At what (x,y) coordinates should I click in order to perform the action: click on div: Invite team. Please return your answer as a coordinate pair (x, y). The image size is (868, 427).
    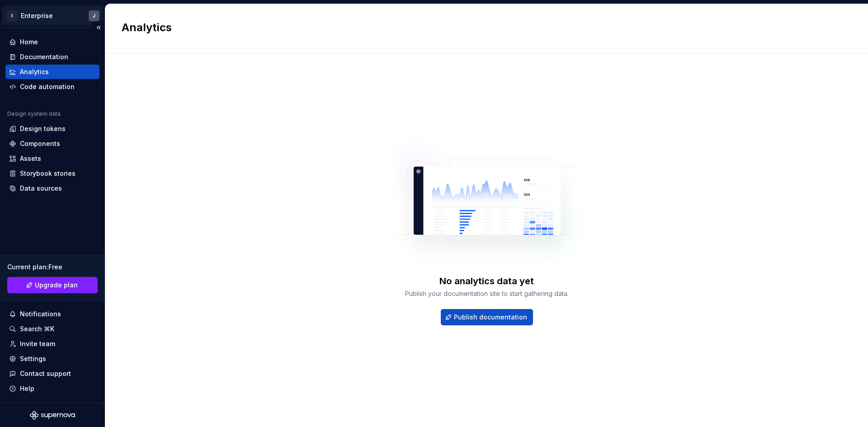
    Looking at the image, I should click on (37, 344).